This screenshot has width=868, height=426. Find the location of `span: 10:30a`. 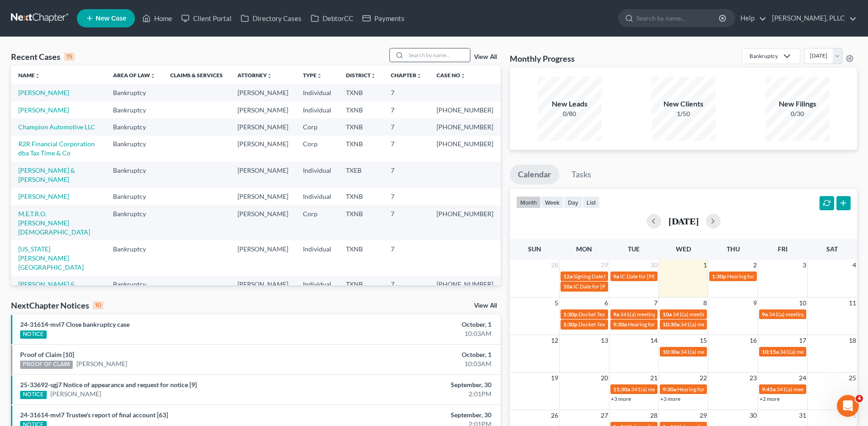

span: 10:30a is located at coordinates (670, 352).